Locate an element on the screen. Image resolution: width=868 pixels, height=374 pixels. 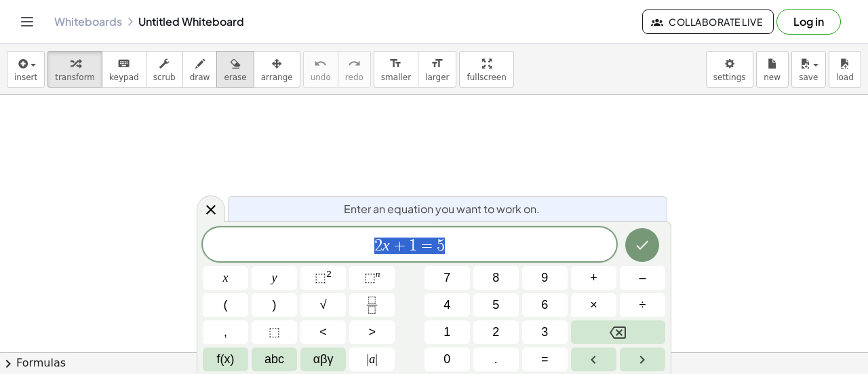
button: 6 is located at coordinates (544, 305).